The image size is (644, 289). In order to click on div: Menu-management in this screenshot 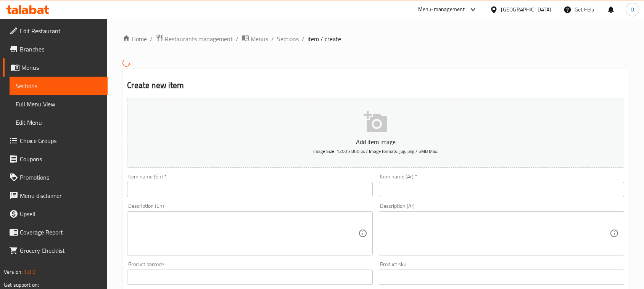, I will do `click(441, 10)`.